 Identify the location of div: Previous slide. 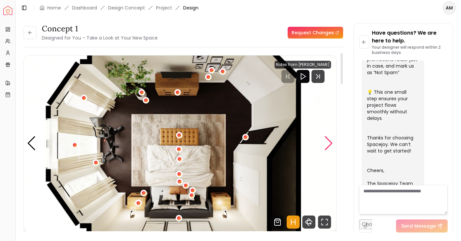
(31, 143).